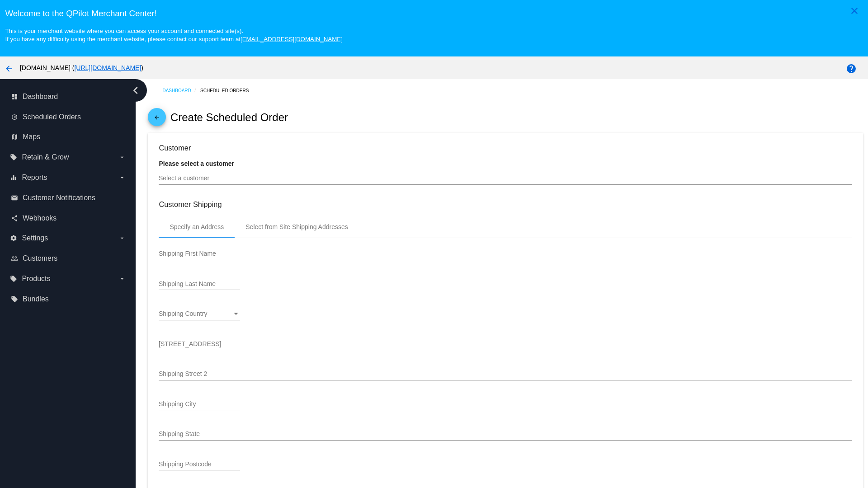 Image resolution: width=868 pixels, height=488 pixels. I want to click on a: people_outline Customers, so click(68, 259).